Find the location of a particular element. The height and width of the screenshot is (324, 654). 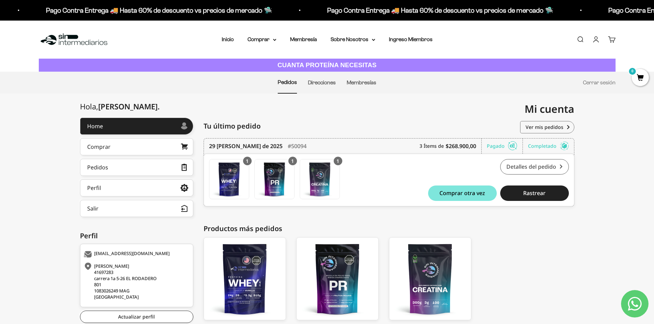

button: Comprar otra vez is located at coordinates (462, 193).